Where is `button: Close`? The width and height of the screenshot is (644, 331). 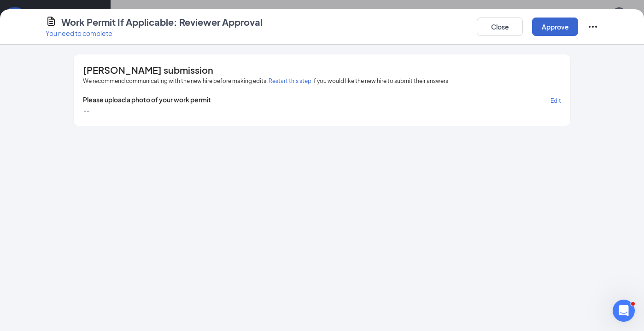
button: Close is located at coordinates (500, 27).